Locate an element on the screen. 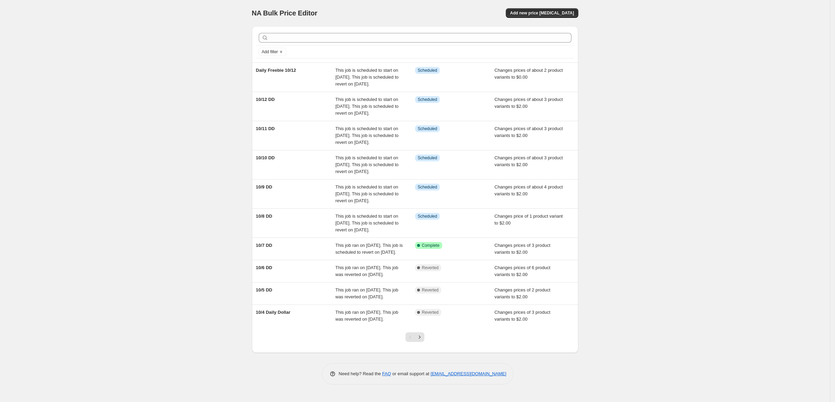 Image resolution: width=835 pixels, height=402 pixels. span: 10/5 DD is located at coordinates (264, 290).